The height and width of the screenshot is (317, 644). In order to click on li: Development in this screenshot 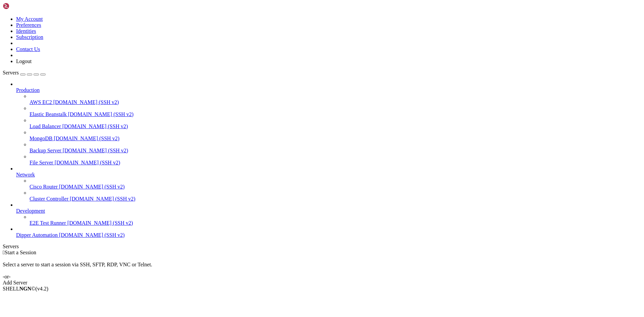, I will do `click(328, 214)`.